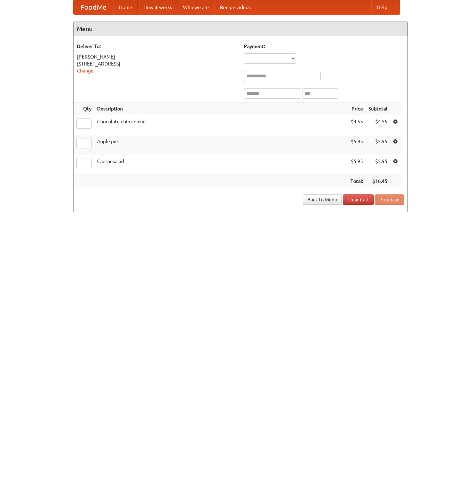 This screenshot has height=493, width=473. I want to click on a: Recipe videos, so click(235, 7).